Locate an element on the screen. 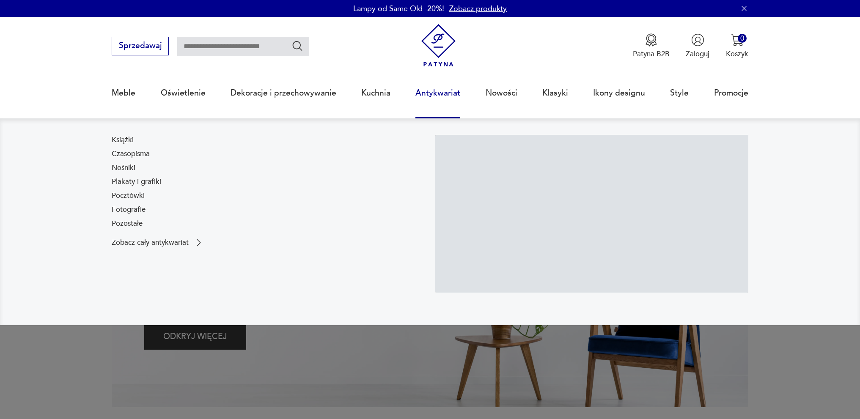  img: Ikona medalu is located at coordinates (651, 40).